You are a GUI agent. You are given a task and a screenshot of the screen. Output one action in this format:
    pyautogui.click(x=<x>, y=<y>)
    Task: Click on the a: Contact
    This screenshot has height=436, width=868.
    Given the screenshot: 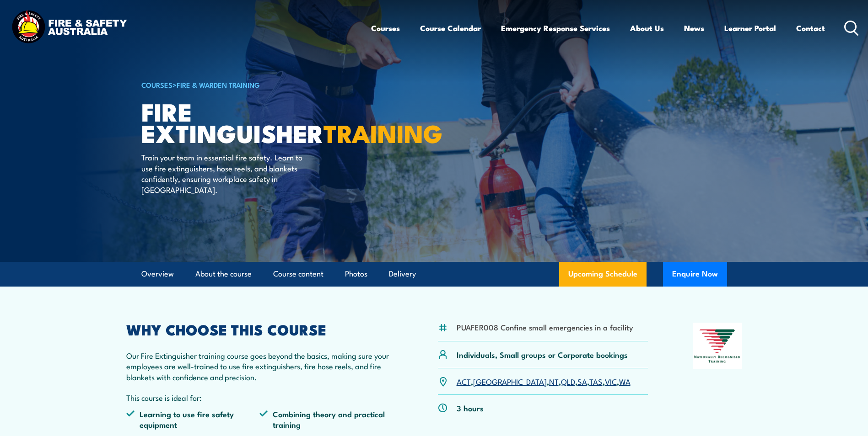 What is the action you would take?
    pyautogui.click(x=810, y=28)
    